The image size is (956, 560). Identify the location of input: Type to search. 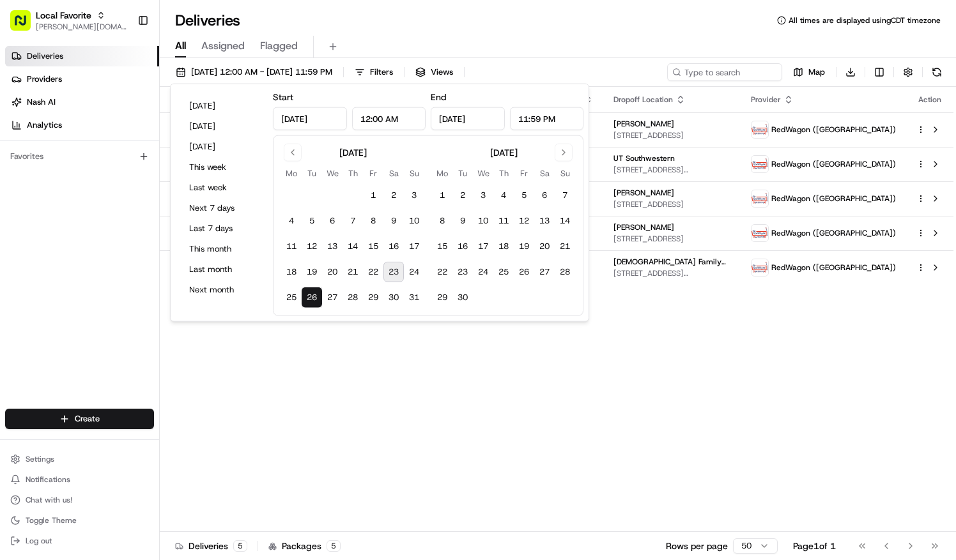
(724, 72).